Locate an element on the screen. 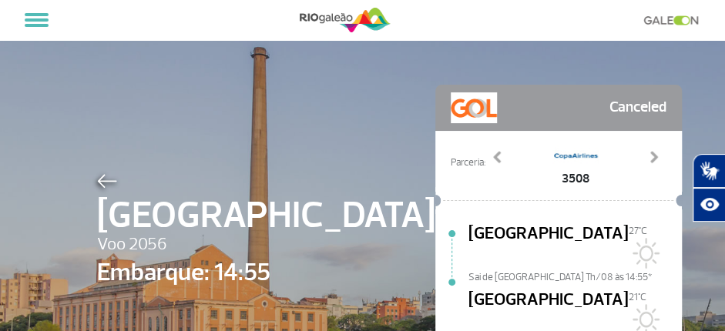 The height and width of the screenshot is (331, 725). span: Parceria: is located at coordinates (468, 163).